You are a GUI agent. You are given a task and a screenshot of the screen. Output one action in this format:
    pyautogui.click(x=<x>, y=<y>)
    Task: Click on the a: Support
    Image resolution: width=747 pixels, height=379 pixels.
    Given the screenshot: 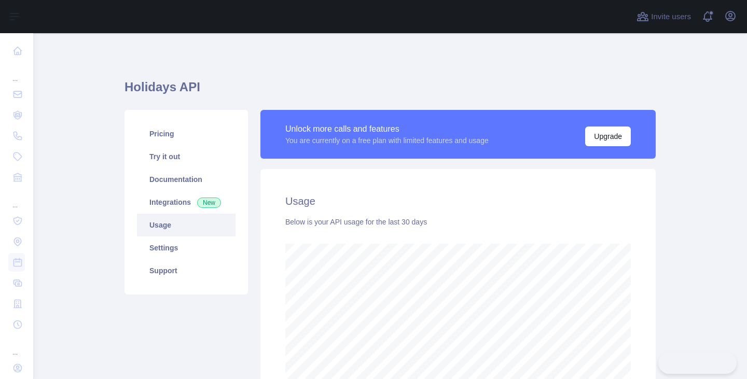 What is the action you would take?
    pyautogui.click(x=186, y=271)
    